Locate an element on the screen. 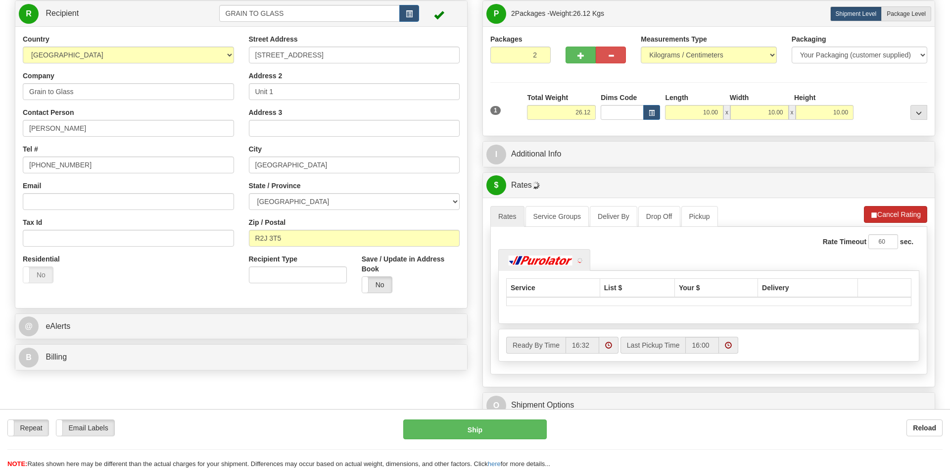 The width and height of the screenshot is (950, 469). a: @ eAlerts is located at coordinates (241, 326).